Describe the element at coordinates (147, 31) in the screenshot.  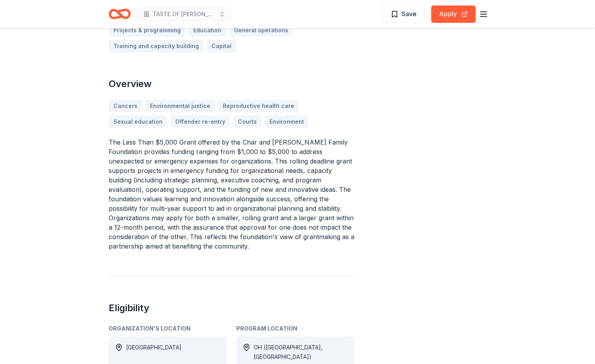
I see `a: Projects & programming` at that location.